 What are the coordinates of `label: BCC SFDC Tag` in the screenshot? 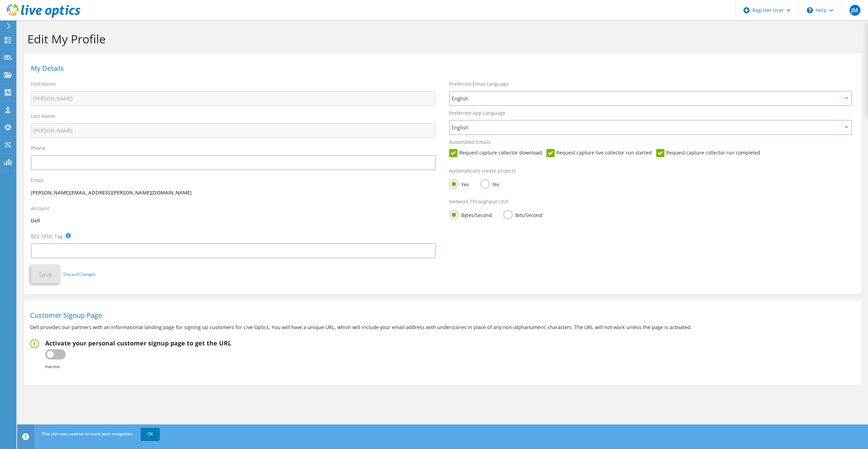 It's located at (47, 237).